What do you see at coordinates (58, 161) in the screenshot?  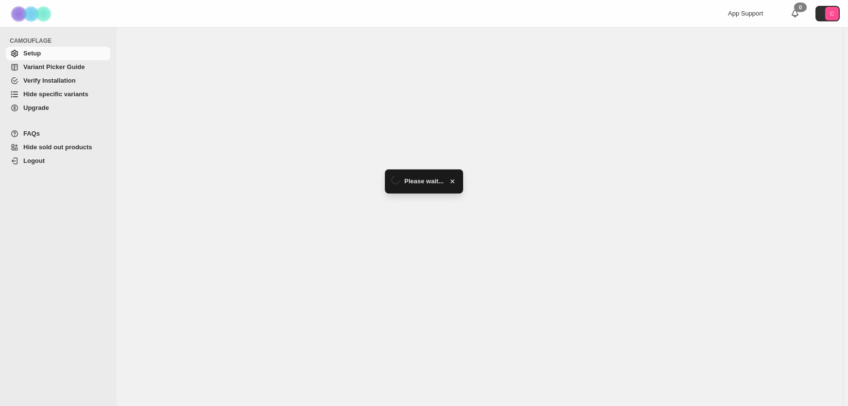 I see `a: Logout` at bounding box center [58, 161].